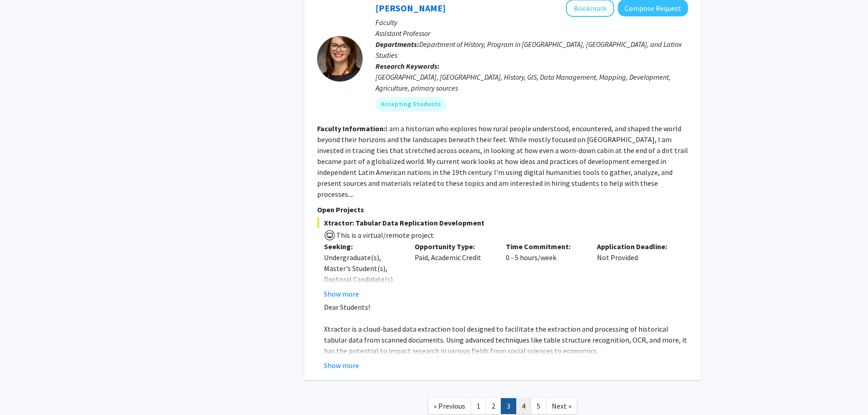 This screenshot has width=868, height=415. Describe the element at coordinates (478, 406) in the screenshot. I see `a: 1` at that location.